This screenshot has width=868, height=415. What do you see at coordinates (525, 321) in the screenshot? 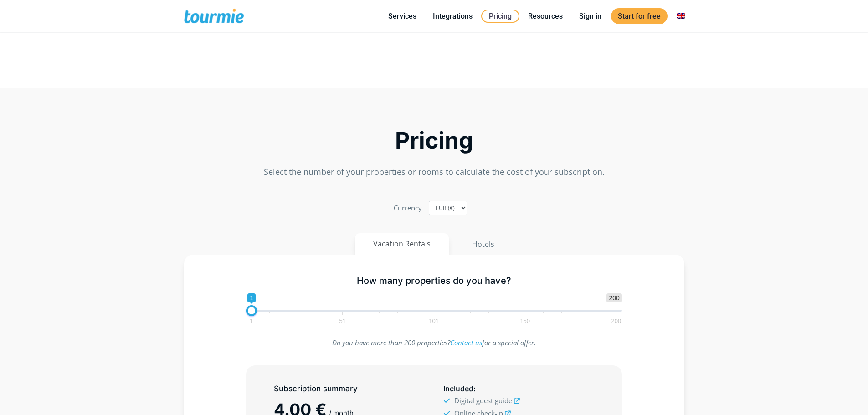
I see `span: 150` at bounding box center [525, 321].